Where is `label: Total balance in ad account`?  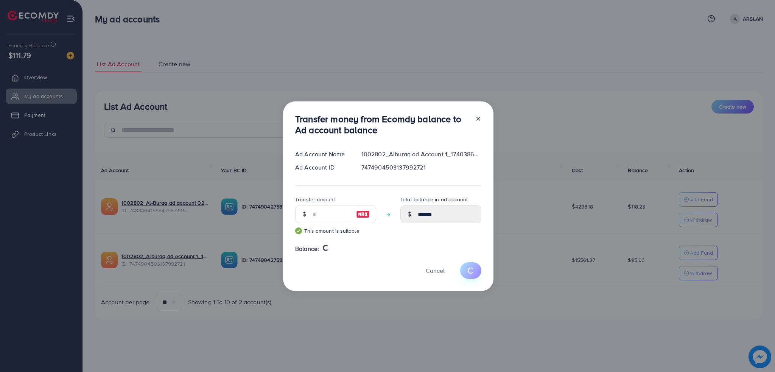
label: Total balance in ad account is located at coordinates (434, 199).